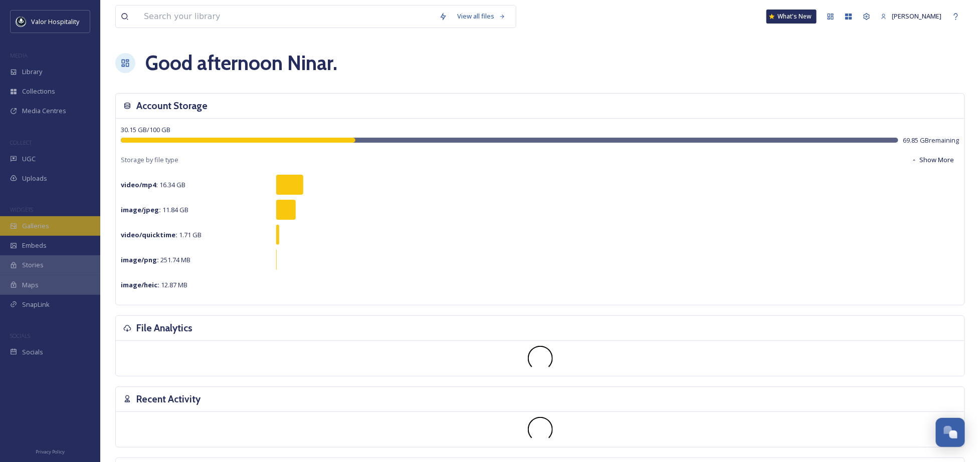  What do you see at coordinates (149, 235) in the screenshot?
I see `strong: video/quicktime :` at bounding box center [149, 235].